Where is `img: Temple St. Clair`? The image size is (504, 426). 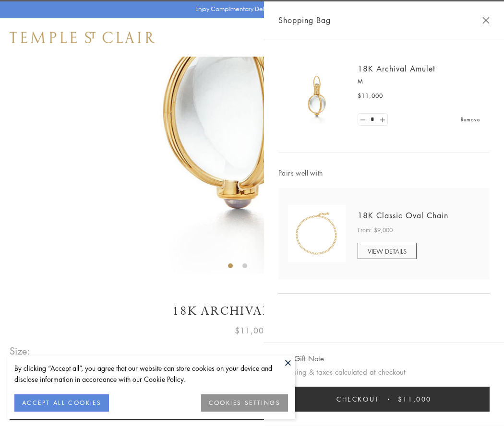 img: Temple St. Clair is located at coordinates (82, 37).